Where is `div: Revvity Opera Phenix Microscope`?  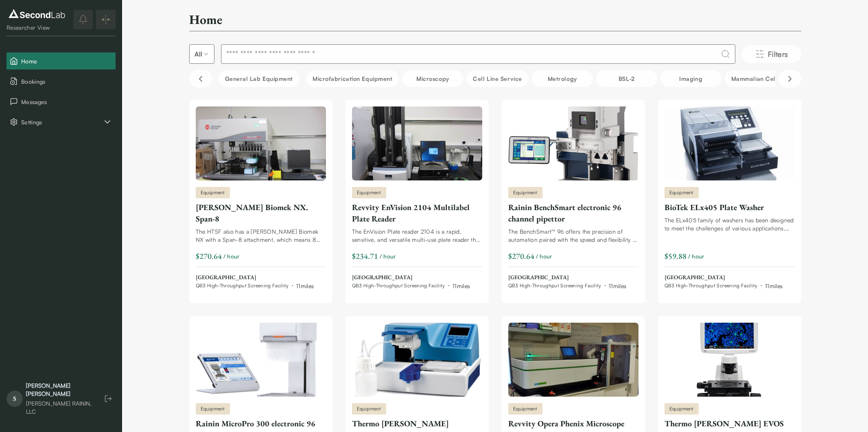
div: Revvity Opera Phenix Microscope is located at coordinates (573, 423).